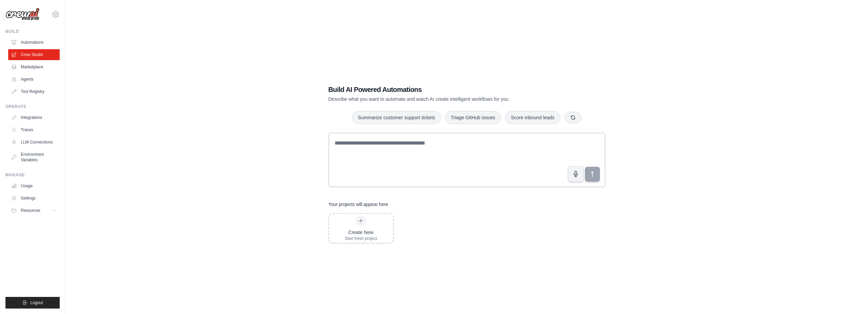  What do you see at coordinates (573, 118) in the screenshot?
I see `button: Get new suggestions` at bounding box center [573, 118].